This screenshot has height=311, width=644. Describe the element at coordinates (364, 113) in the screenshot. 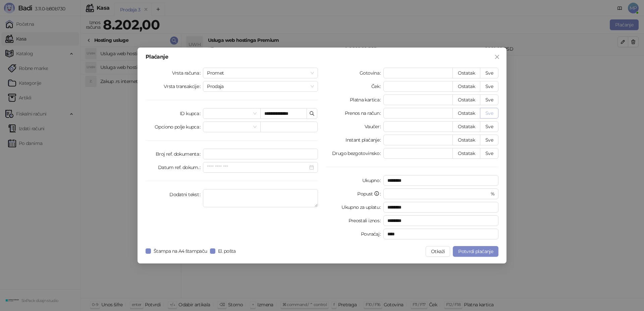

I see `label: Prenos na račun` at that location.